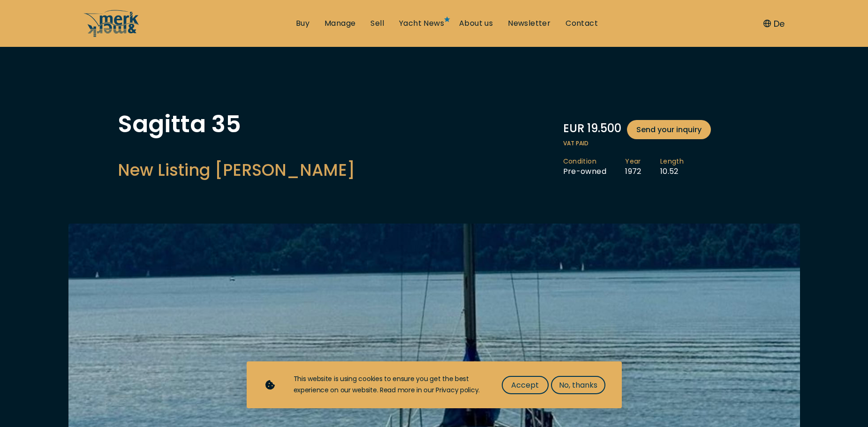  Describe the element at coordinates (774, 23) in the screenshot. I see `button: De` at that location.